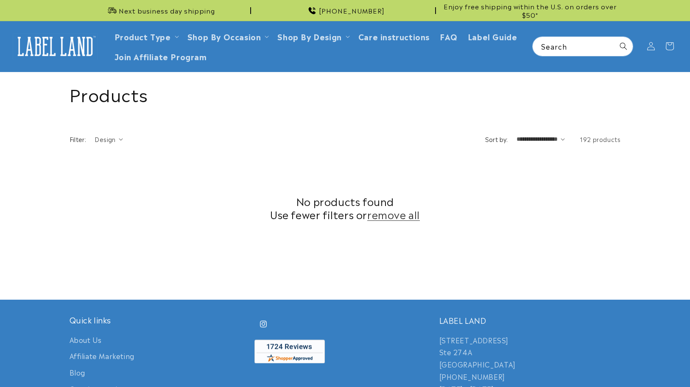  What do you see at coordinates (449, 36) in the screenshot?
I see `span: FAQ` at bounding box center [449, 36].